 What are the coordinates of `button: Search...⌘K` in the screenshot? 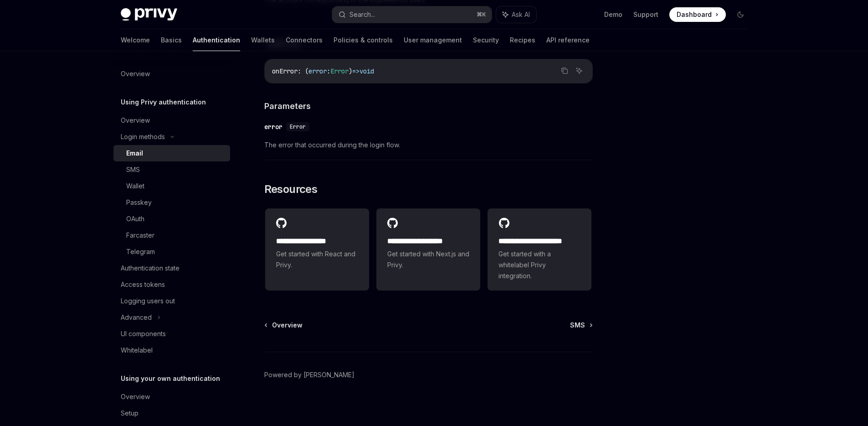 It's located at (412, 15).